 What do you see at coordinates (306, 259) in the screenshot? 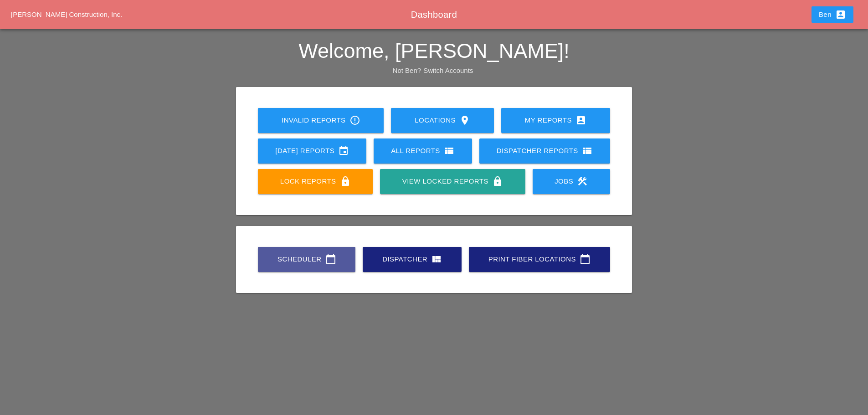
I see `div: Scheduler` at bounding box center [306, 259].